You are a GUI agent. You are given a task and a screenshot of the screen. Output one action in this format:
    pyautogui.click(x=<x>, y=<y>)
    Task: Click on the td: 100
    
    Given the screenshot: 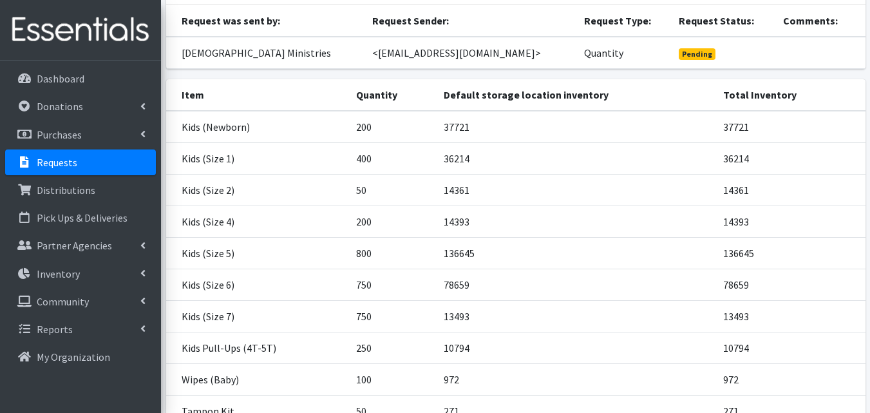 What is the action you would take?
    pyautogui.click(x=392, y=379)
    